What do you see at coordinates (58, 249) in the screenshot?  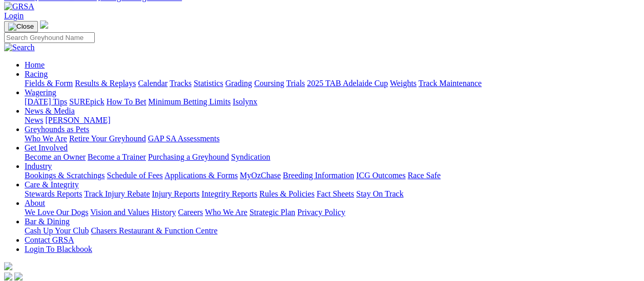 I see `a: Login To Blackbook` at bounding box center [58, 249].